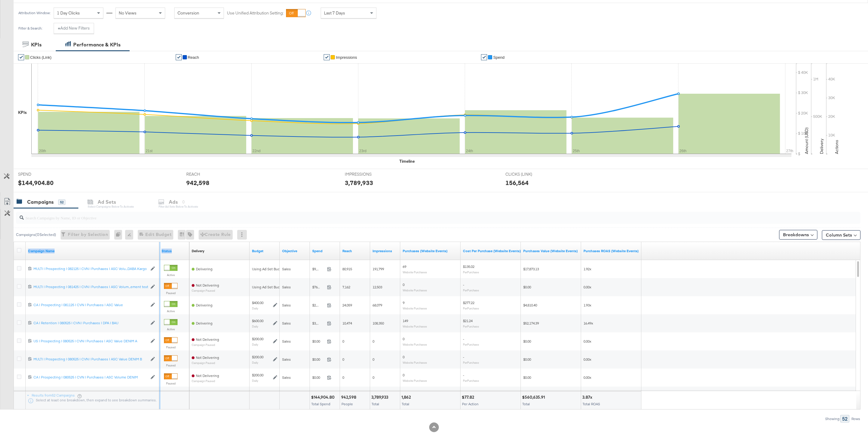  What do you see at coordinates (40, 57) in the screenshot?
I see `span: Clicks (Link)` at bounding box center [40, 57].